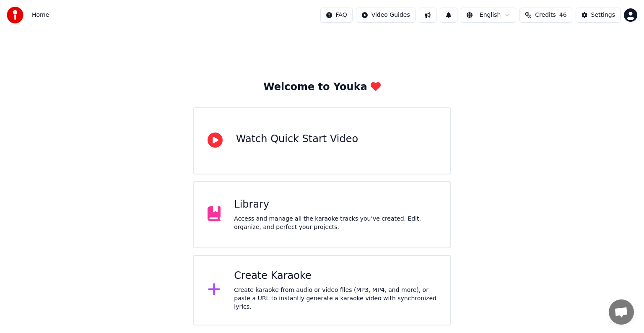 This screenshot has width=644, height=333. What do you see at coordinates (40, 15) in the screenshot?
I see `span: Home` at bounding box center [40, 15].